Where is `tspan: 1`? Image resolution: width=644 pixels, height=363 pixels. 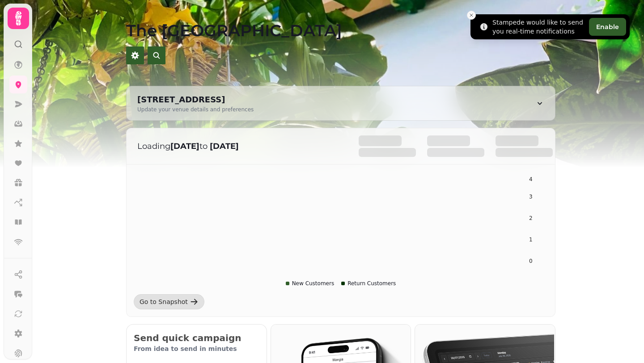 tspan: 1 is located at coordinates (531, 239).